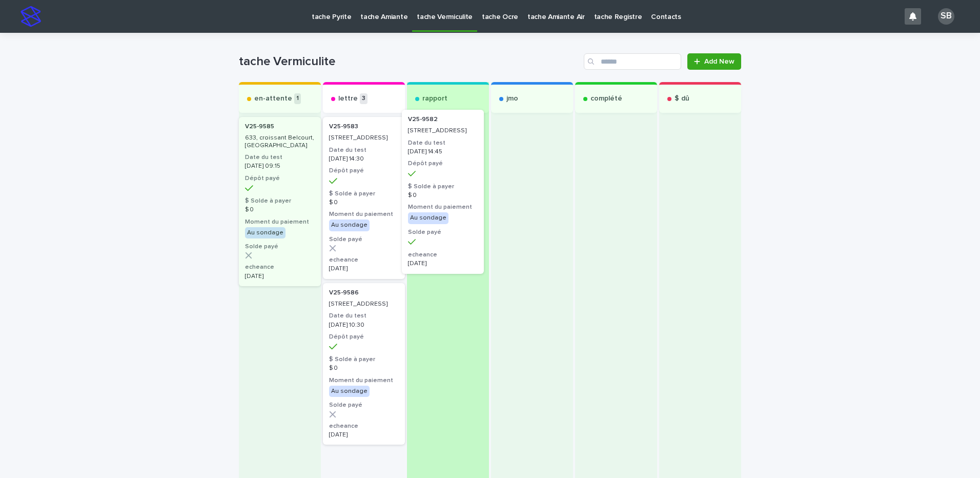 Image resolution: width=980 pixels, height=478 pixels. I want to click on h1: tache Vermiculite, so click(409, 62).